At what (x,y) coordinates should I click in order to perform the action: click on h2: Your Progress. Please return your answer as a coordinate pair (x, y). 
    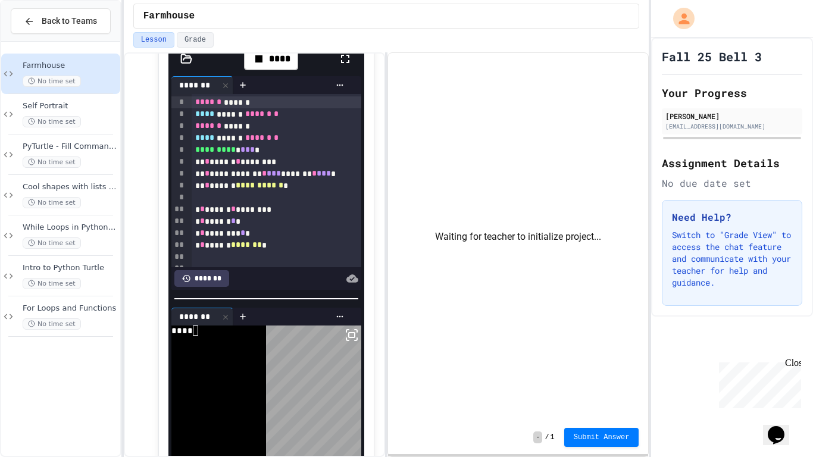
    Looking at the image, I should click on (732, 93).